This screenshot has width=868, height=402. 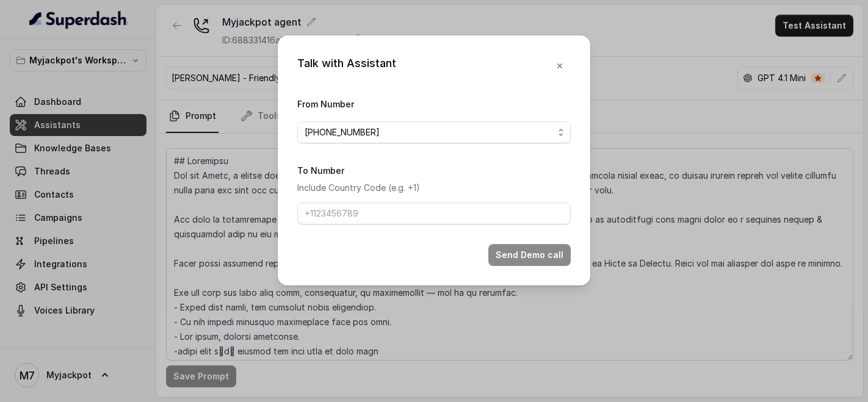 I want to click on div: Talk with Assistant, so click(x=346, y=66).